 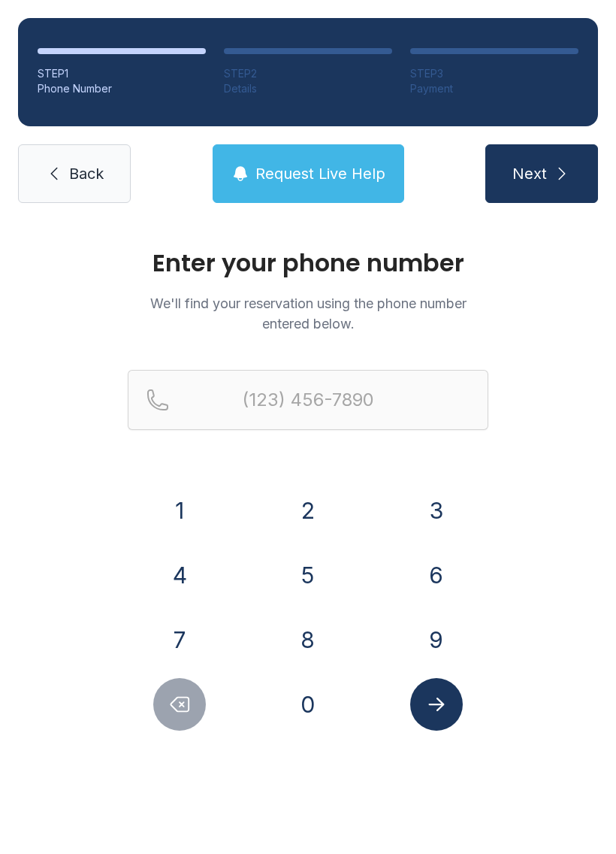 I want to click on button: 1, so click(x=180, y=510).